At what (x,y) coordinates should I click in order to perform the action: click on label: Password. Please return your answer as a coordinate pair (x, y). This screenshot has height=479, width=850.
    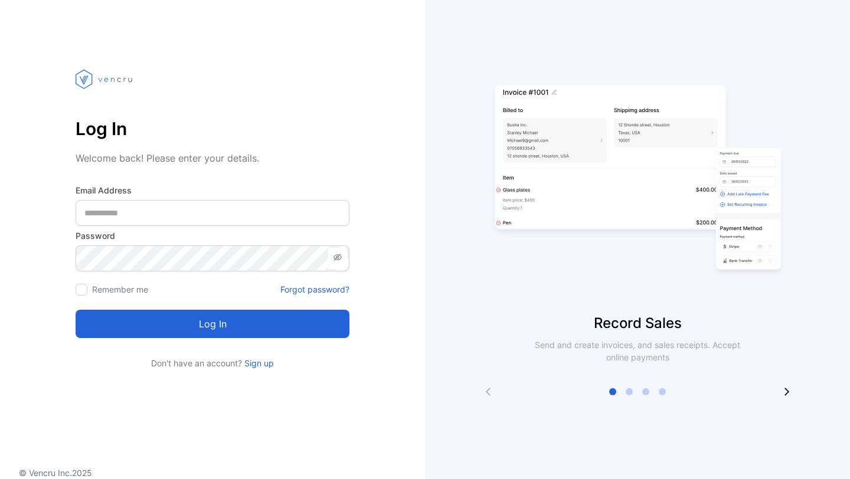
    Looking at the image, I should click on (212, 235).